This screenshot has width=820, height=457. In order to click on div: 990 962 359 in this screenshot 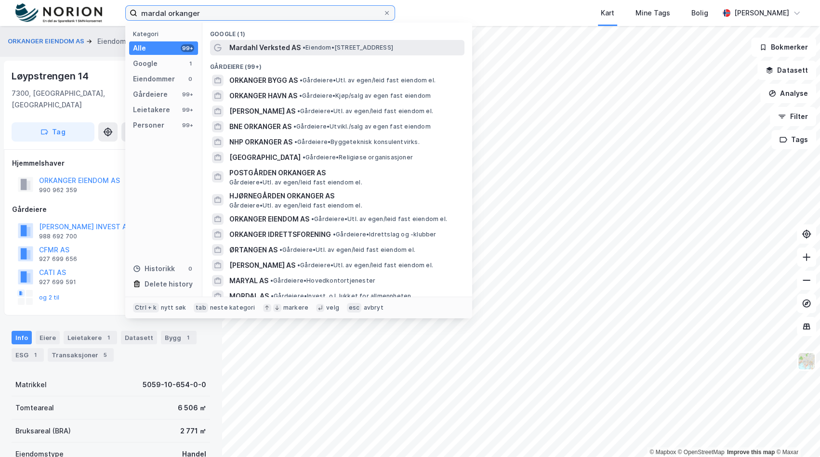, I will do `click(58, 190)`.